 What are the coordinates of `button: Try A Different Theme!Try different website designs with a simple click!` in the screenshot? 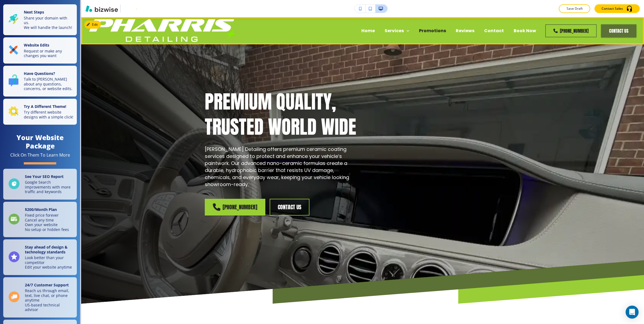 It's located at (40, 112).